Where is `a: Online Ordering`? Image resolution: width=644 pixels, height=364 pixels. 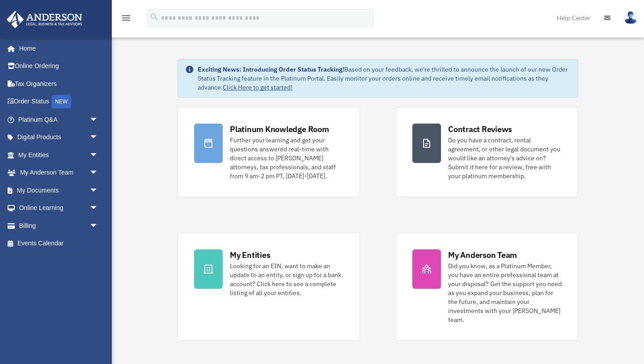
a: Online Ordering is located at coordinates (59, 66).